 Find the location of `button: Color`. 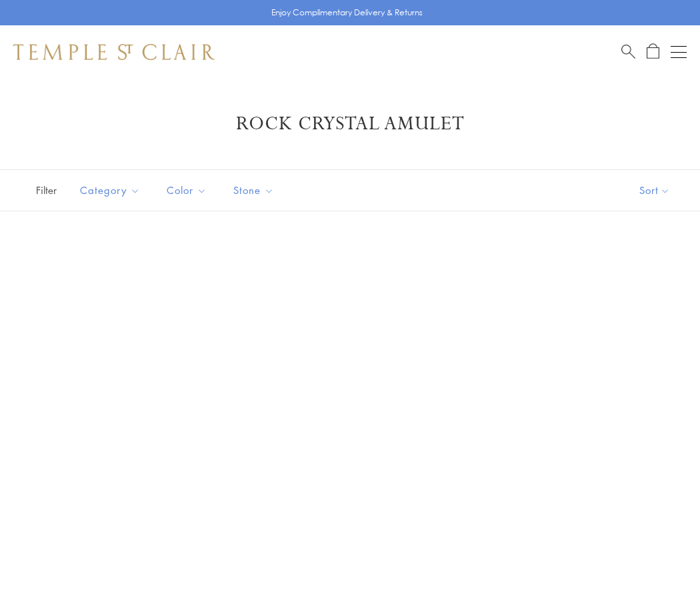

button: Color is located at coordinates (187, 190).